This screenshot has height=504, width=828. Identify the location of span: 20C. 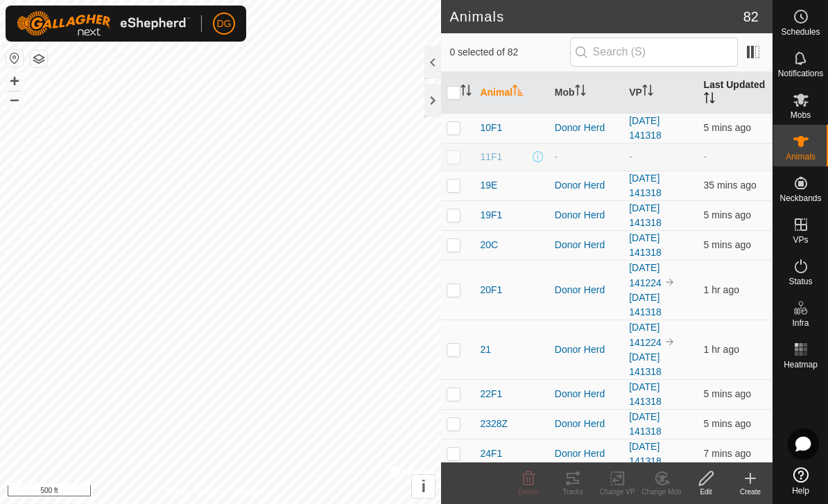
(489, 245).